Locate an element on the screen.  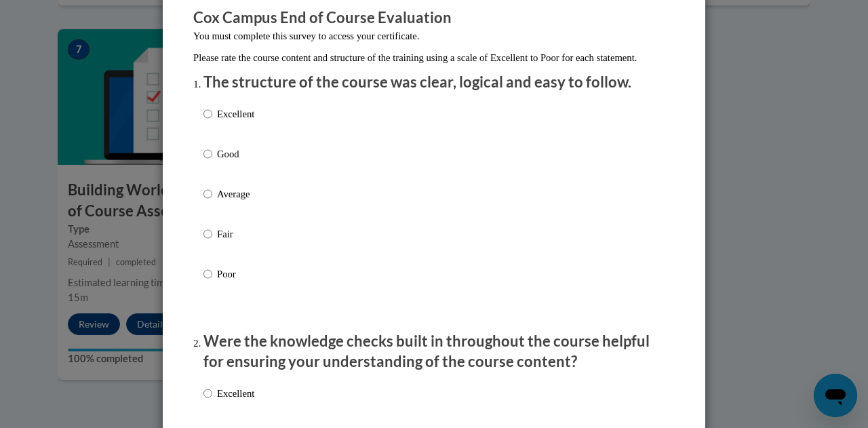
input: Poor is located at coordinates (207, 274).